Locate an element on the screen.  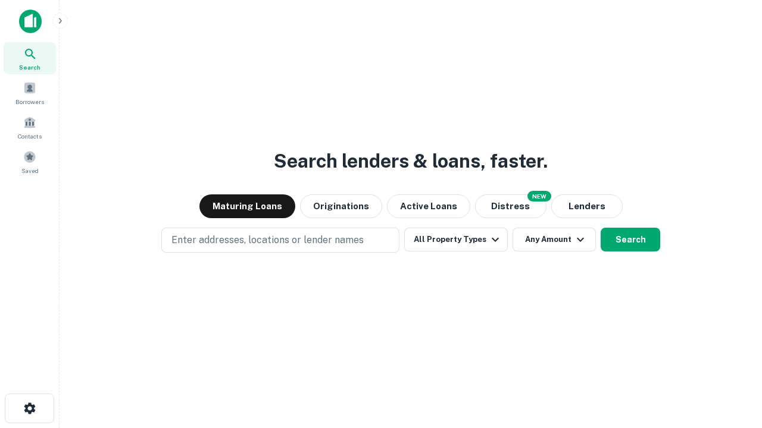
span: Contacts is located at coordinates (30, 136).